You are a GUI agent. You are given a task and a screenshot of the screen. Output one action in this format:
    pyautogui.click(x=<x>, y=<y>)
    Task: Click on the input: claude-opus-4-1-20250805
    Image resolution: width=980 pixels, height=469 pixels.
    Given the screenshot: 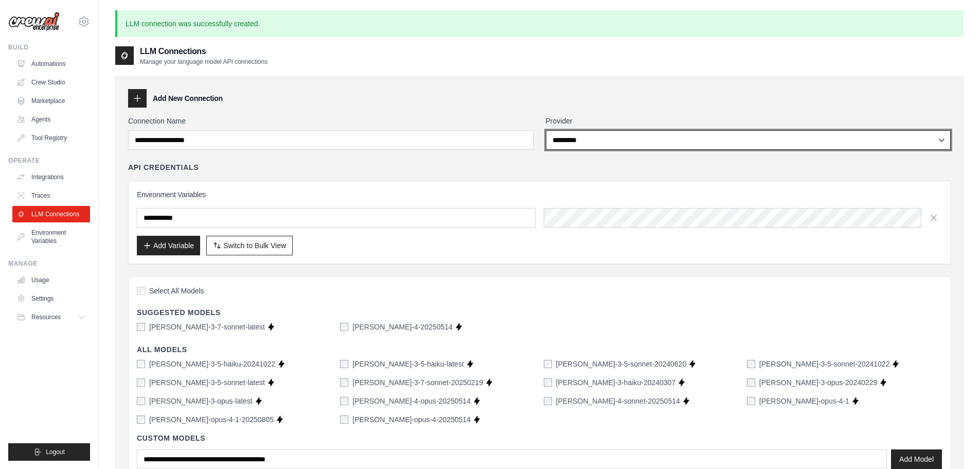 What is the action you would take?
    pyautogui.click(x=141, y=420)
    